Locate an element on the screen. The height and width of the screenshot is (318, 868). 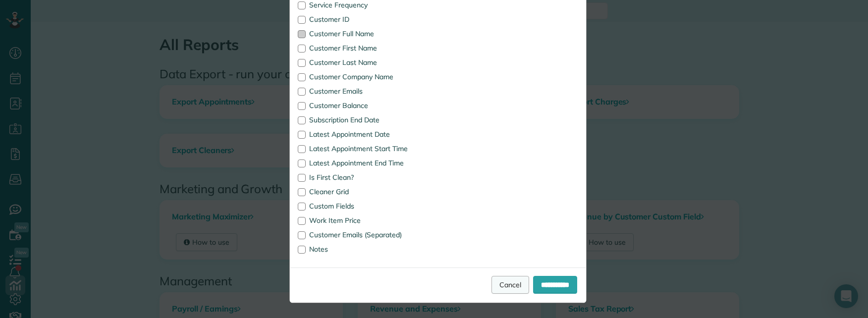
label: Customer Company Name is located at coordinates (364, 76).